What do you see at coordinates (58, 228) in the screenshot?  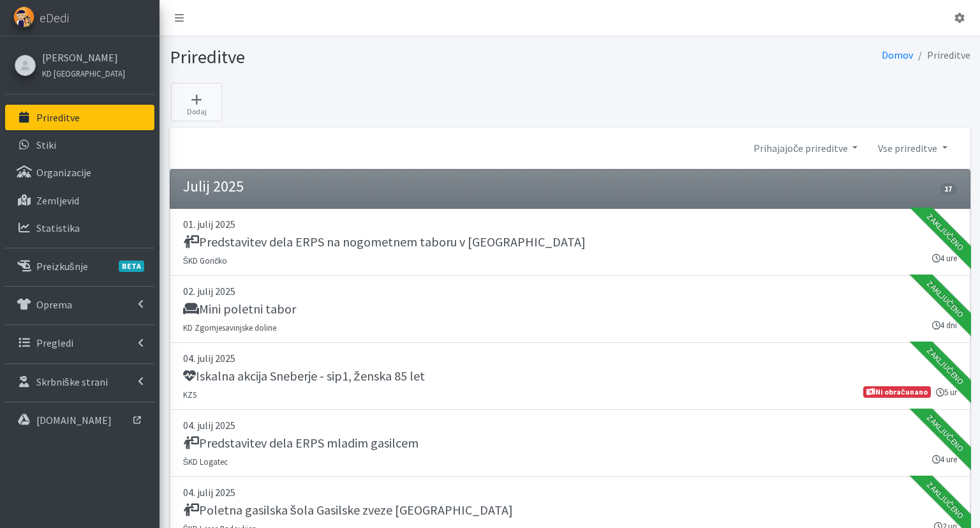 I see `p: Statistika` at bounding box center [58, 228].